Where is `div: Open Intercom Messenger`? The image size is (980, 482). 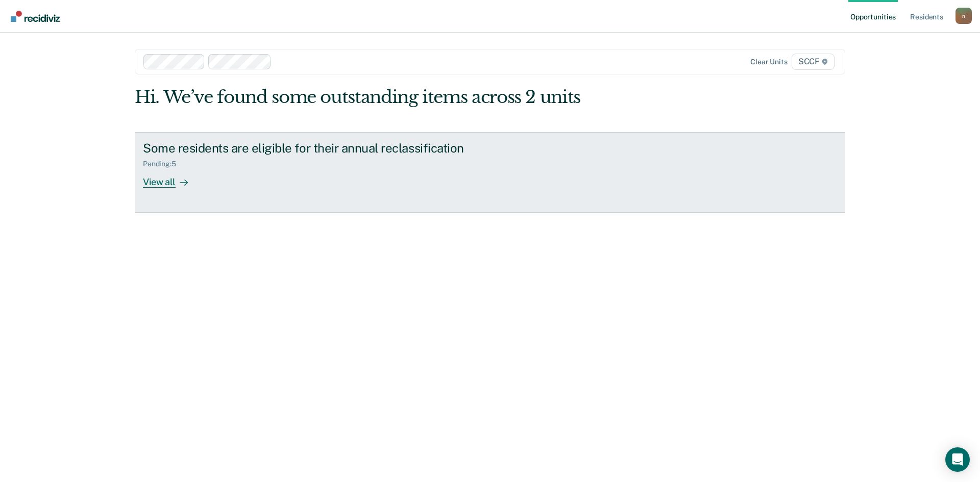 div: Open Intercom Messenger is located at coordinates (958, 459).